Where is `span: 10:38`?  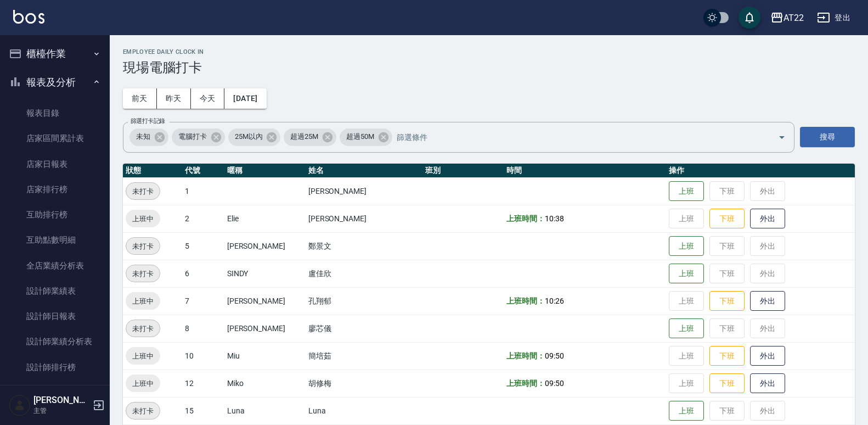 span: 10:38 is located at coordinates (554, 219).